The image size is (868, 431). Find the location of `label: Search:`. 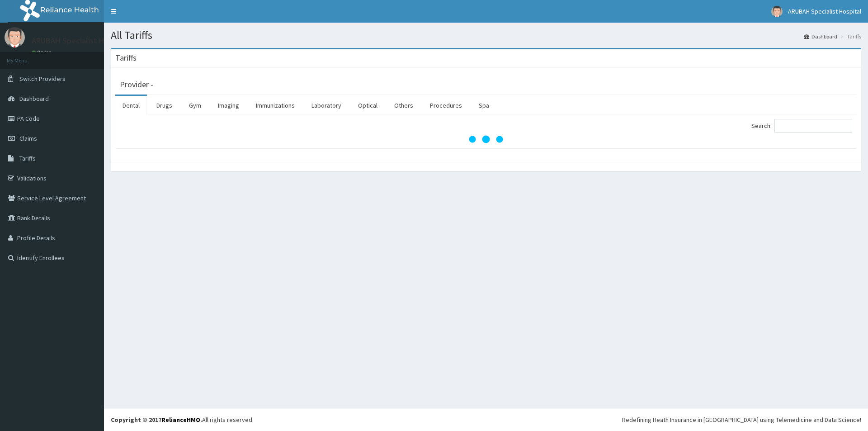

label: Search: is located at coordinates (802, 126).